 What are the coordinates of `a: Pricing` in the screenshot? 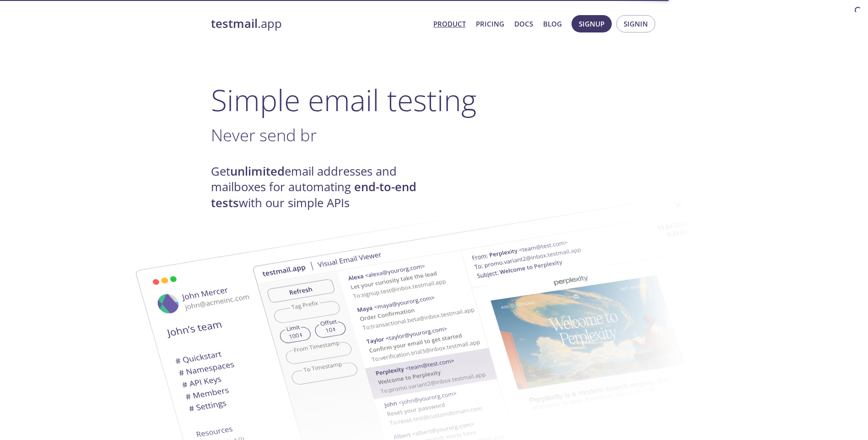 It's located at (490, 24).